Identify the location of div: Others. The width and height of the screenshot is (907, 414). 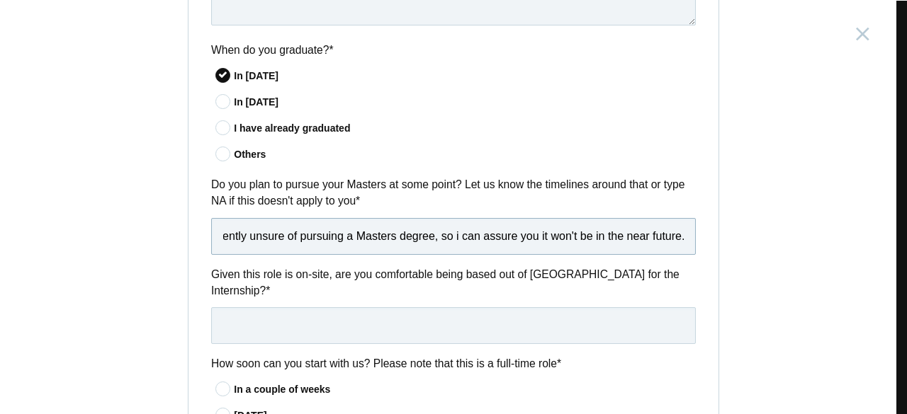
(465, 154).